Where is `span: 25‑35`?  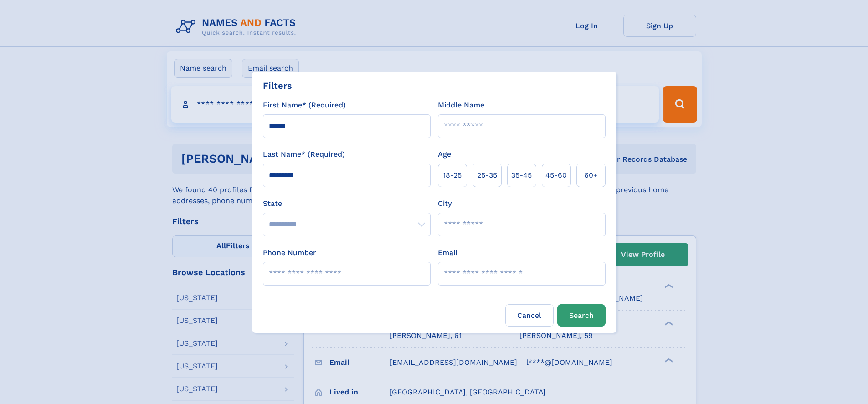 span: 25‑35 is located at coordinates (487, 175).